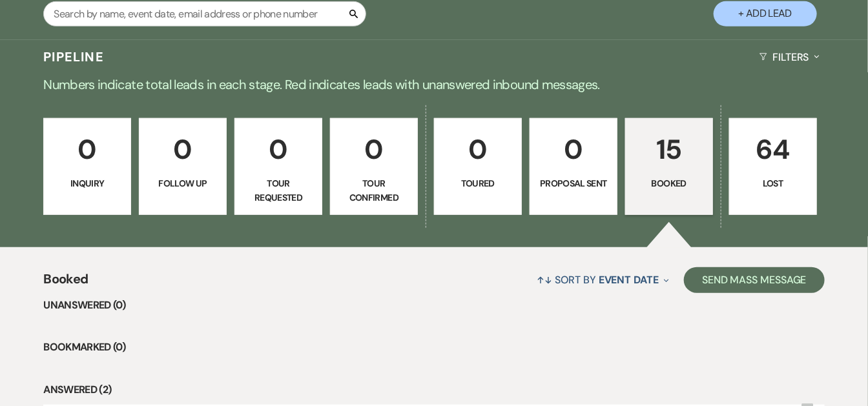  I want to click on p: Tour Confirmed, so click(374, 190).